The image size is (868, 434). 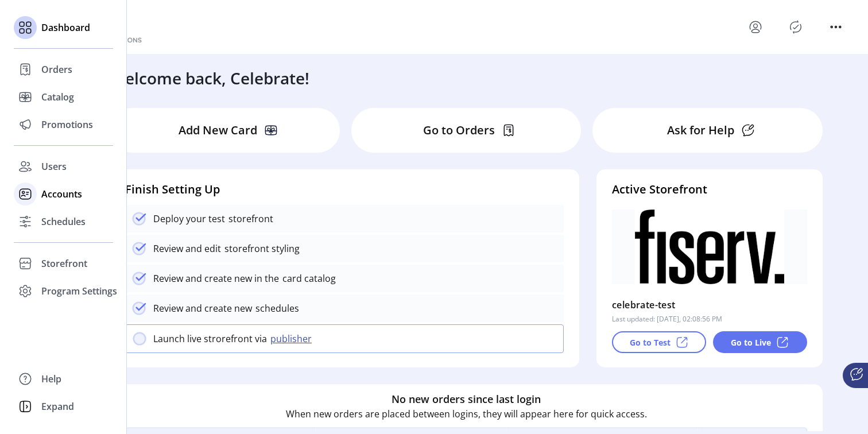 I want to click on p: Deploy your test, so click(x=189, y=219).